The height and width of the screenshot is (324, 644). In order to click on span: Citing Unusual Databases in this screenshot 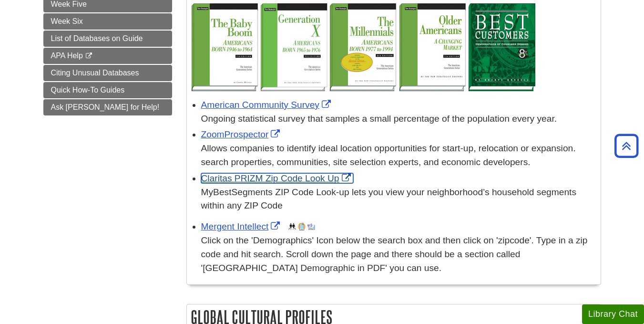, I will do `click(95, 73)`.